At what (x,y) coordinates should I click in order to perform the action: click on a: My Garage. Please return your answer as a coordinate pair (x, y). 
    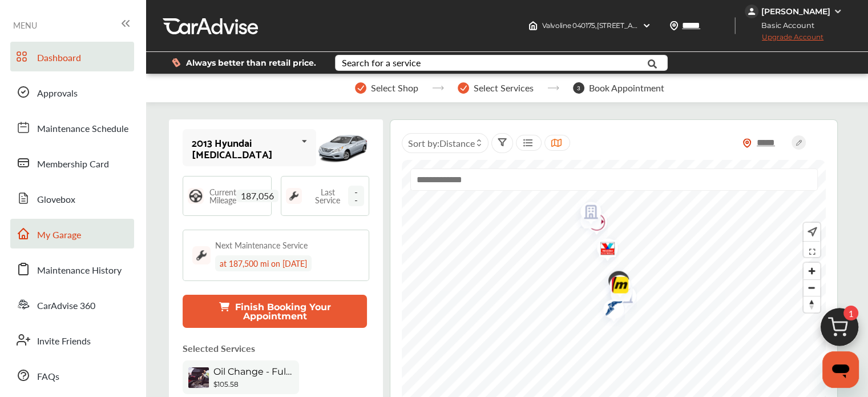
    Looking at the image, I should click on (72, 234).